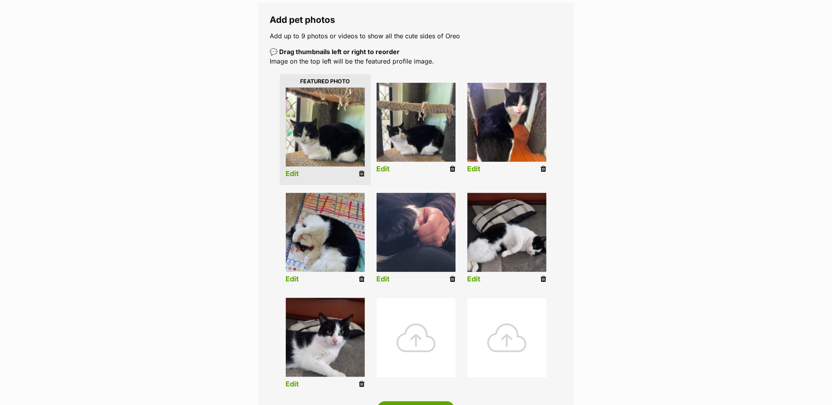  Describe the element at coordinates (416, 56) in the screenshot. I see `p: Image on the top left will be the featured profile image.` at that location.